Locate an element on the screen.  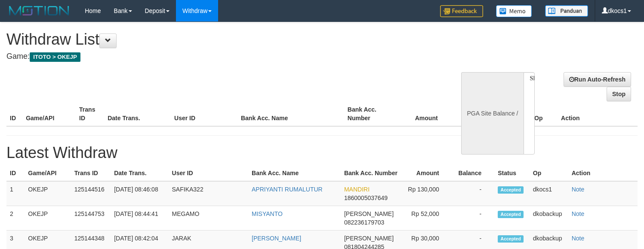
td: 2 is located at coordinates (16, 218).